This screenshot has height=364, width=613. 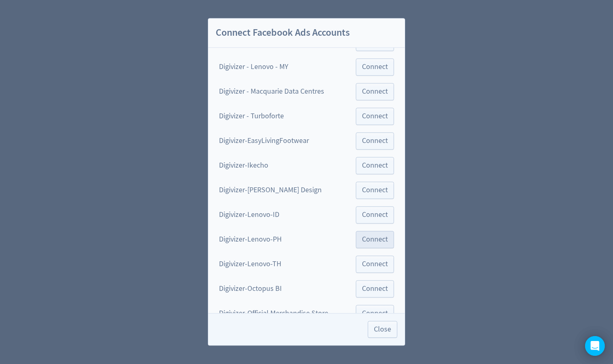 I want to click on button: Close, so click(x=383, y=329).